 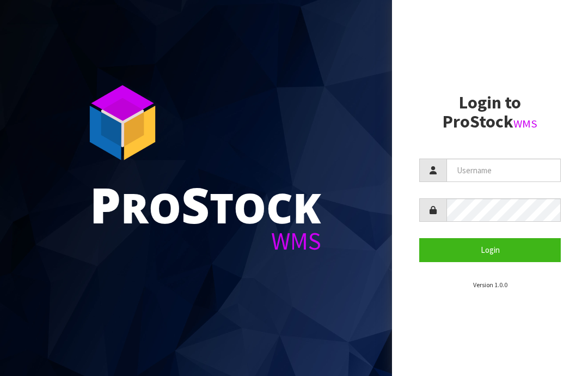 What do you see at coordinates (122, 122) in the screenshot?
I see `img: ProStock Cube` at bounding box center [122, 122].